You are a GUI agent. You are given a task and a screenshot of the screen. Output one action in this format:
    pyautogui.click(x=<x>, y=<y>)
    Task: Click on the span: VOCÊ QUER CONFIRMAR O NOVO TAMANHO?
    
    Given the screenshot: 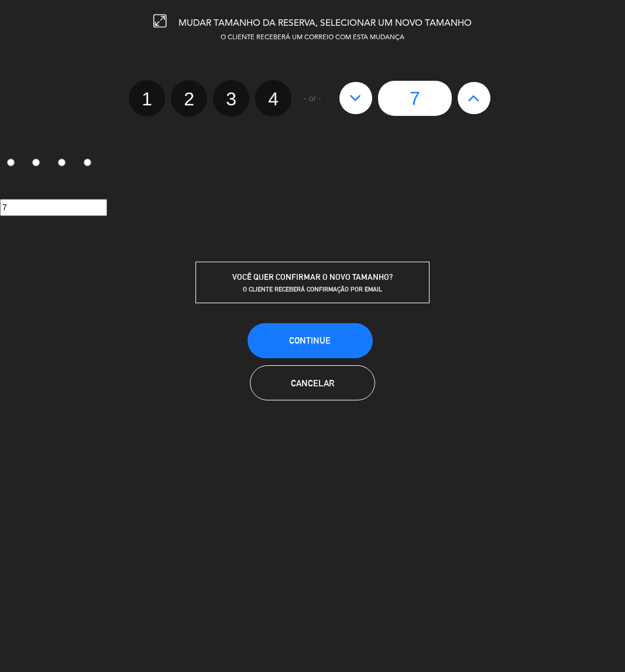 What is the action you would take?
    pyautogui.click(x=313, y=277)
    